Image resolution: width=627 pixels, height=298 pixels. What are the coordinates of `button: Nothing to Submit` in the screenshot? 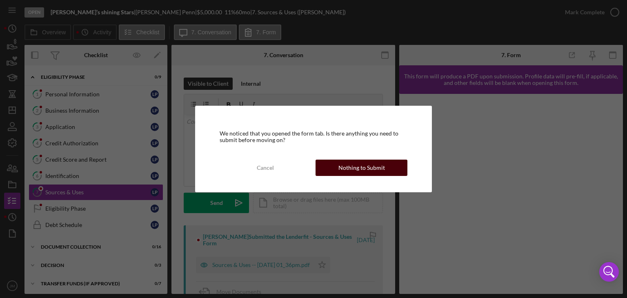 It's located at (361, 168).